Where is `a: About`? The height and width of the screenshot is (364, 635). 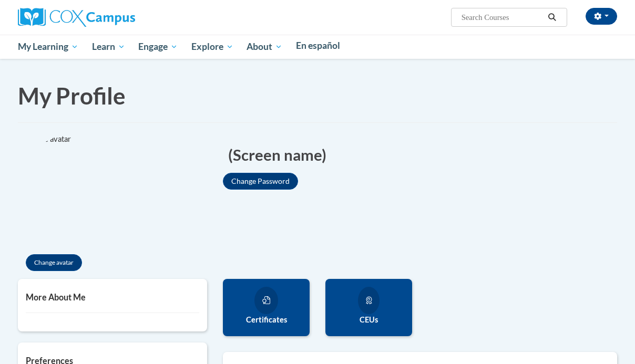 a: About is located at coordinates (264, 46).